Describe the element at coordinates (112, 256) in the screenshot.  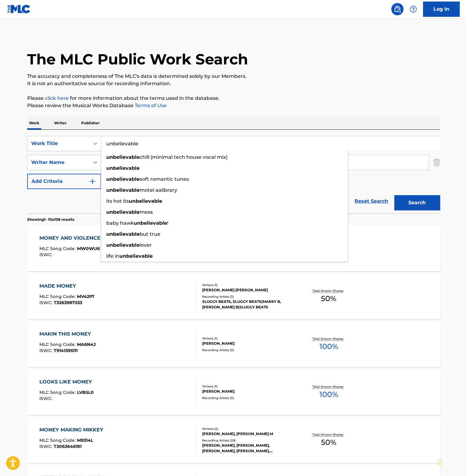
I see `span: life in` at that location.